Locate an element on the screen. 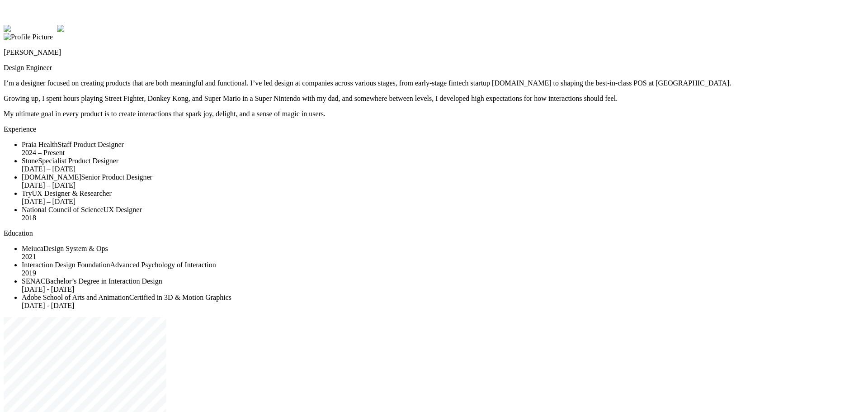 This screenshot has height=412, width=868. span: Stone is located at coordinates (30, 161).